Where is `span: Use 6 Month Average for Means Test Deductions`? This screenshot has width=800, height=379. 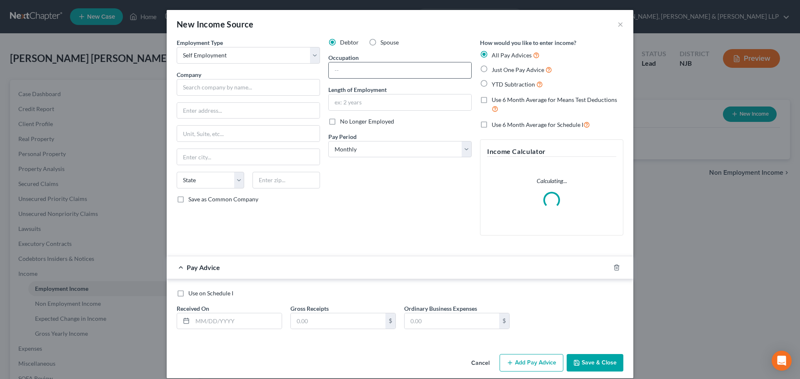 span: Use 6 Month Average for Means Test Deductions is located at coordinates (554, 100).